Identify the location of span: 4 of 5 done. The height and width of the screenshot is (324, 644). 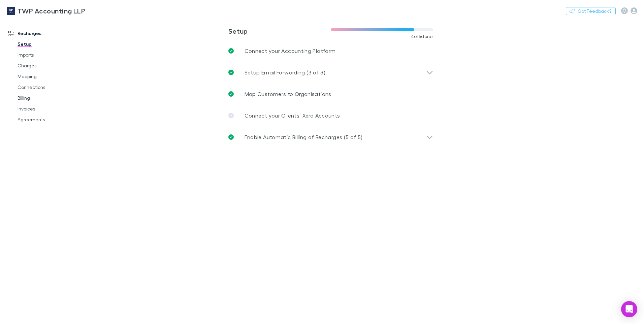
(422, 37).